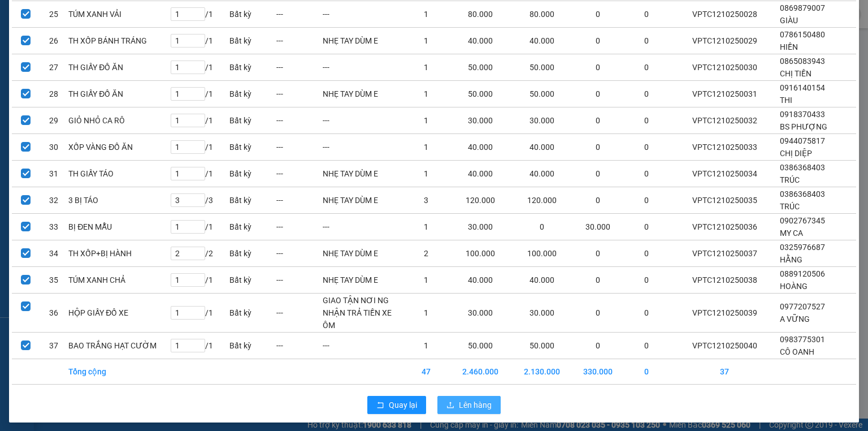  What do you see at coordinates (804, 127) in the screenshot?
I see `span: BS PHƯỢNG` at bounding box center [804, 127].